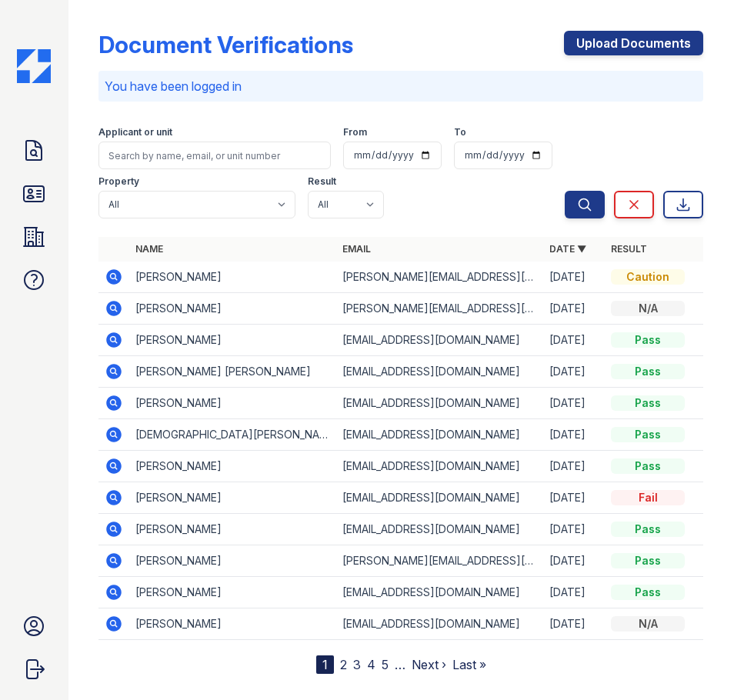 The height and width of the screenshot is (700, 734). I want to click on input: Search by name, email, or unit number, so click(215, 155).